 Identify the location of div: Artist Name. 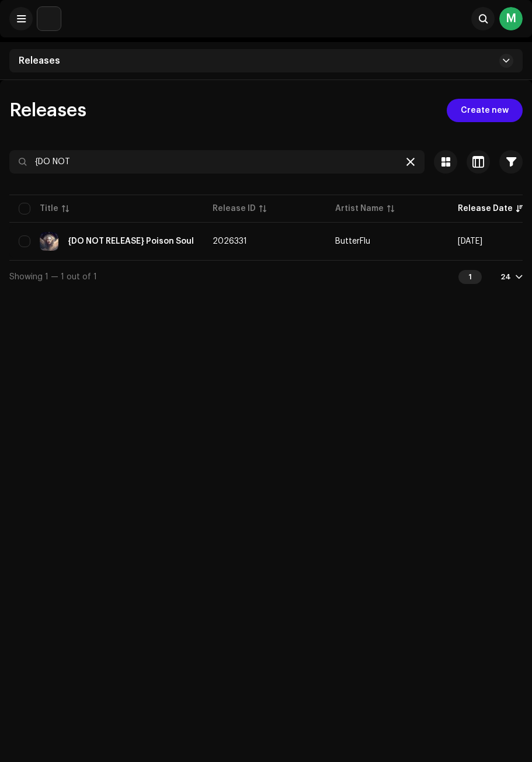
(359, 209).